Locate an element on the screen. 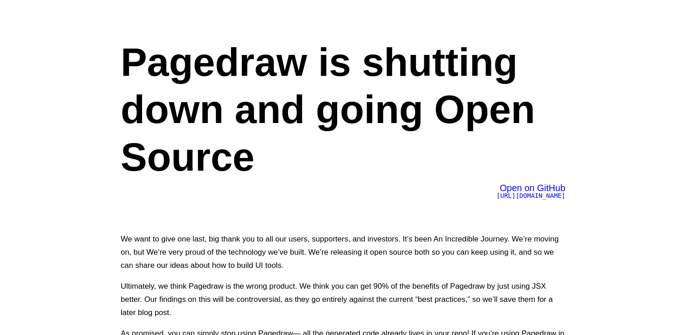 The width and height of the screenshot is (686, 335). h1: Pagedraw is shutting down and going Open Source is located at coordinates (343, 109).